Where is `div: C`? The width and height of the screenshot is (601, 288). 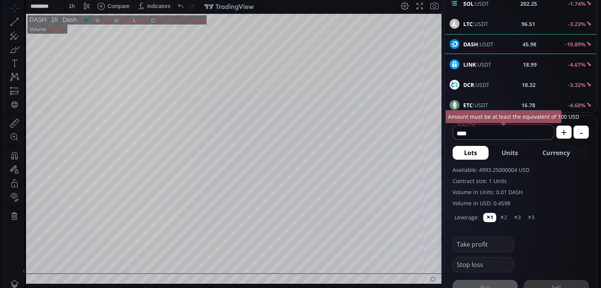 div: C is located at coordinates (149, 21).